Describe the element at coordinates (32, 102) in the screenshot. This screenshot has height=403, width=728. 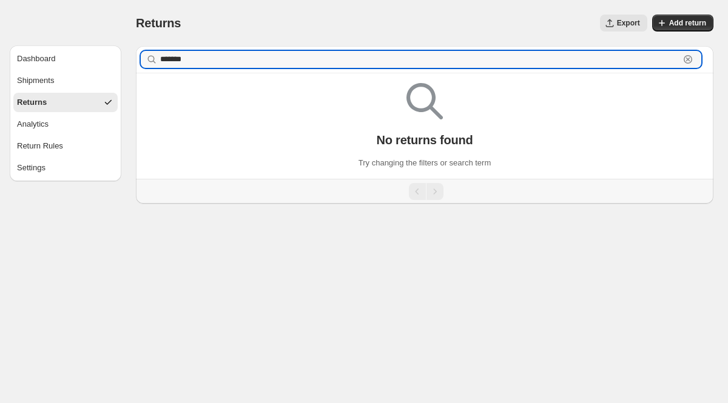
I see `div: Returns` at that location.